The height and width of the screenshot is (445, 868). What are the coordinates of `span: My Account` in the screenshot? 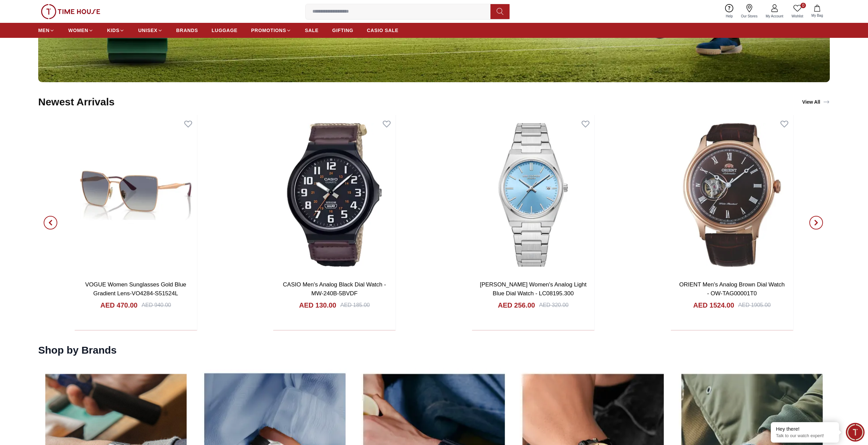 It's located at (775, 16).